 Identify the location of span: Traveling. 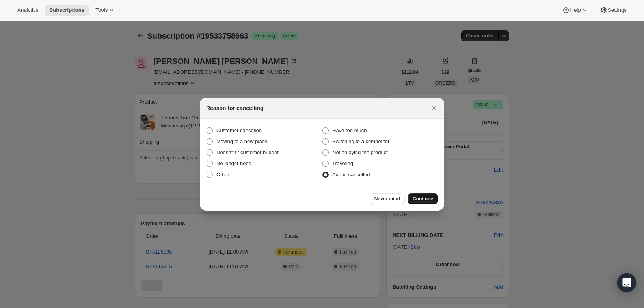
(343, 163).